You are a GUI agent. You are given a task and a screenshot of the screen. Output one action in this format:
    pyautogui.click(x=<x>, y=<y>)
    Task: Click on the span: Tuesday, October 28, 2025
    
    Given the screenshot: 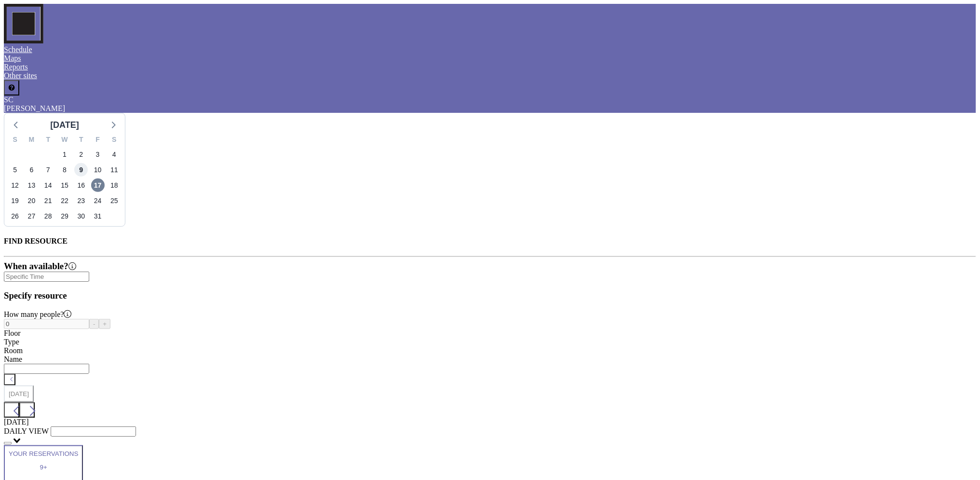 What is the action you would take?
    pyautogui.click(x=48, y=216)
    